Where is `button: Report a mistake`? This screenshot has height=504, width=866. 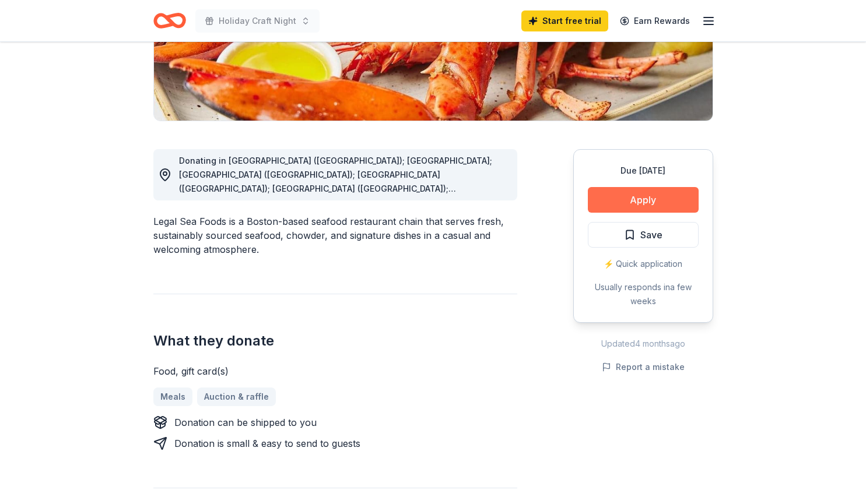 button: Report a mistake is located at coordinates (643, 367).